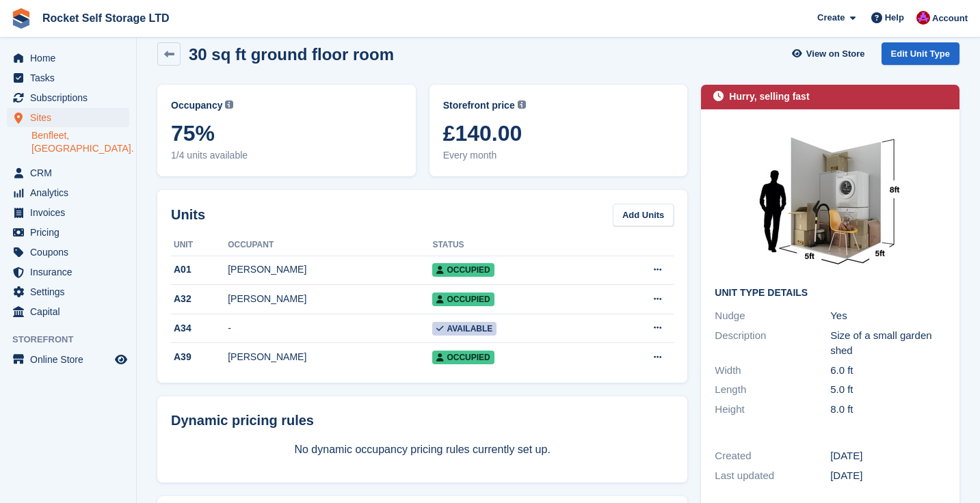  What do you see at coordinates (291, 54) in the screenshot?
I see `h2: 30 sq ft ground floor room` at bounding box center [291, 54].